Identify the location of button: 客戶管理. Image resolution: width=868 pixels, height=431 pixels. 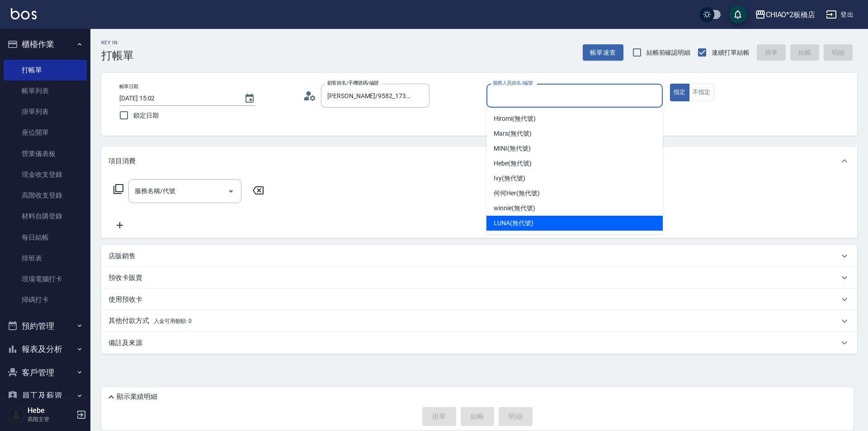
(45, 373).